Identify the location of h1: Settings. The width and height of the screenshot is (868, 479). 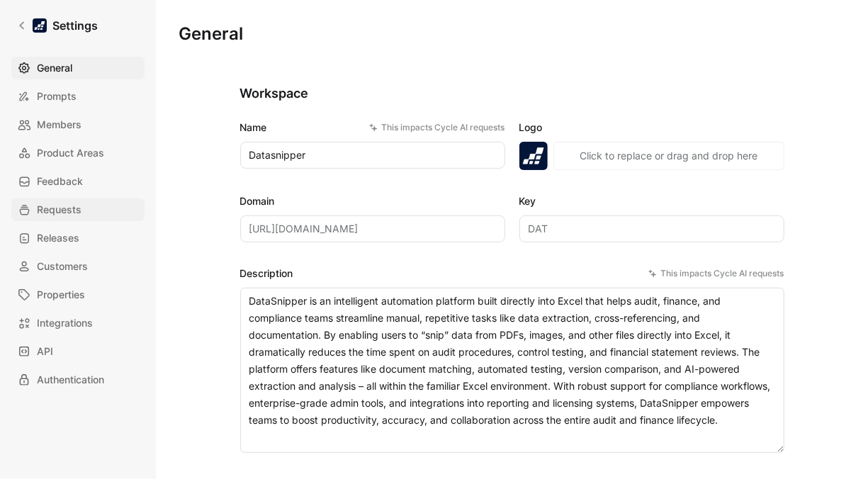
(75, 26).